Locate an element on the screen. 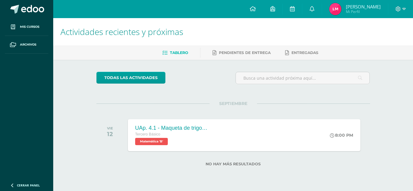  span: Tercero Básico is located at coordinates (148, 135).